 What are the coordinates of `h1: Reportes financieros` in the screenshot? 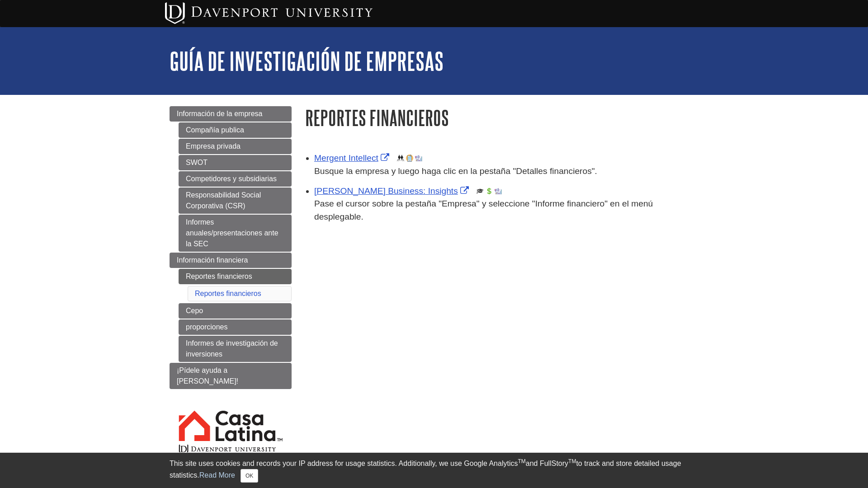 It's located at (502, 118).